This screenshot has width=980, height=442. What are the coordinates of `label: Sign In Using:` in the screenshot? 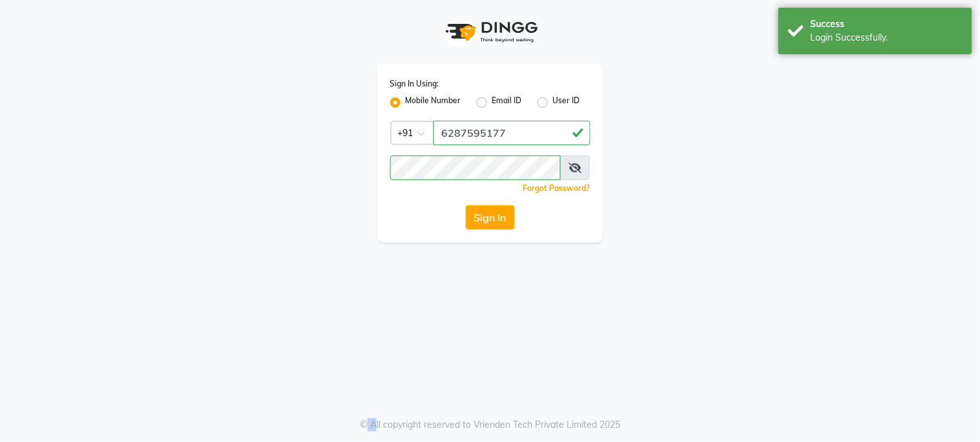 It's located at (415, 84).